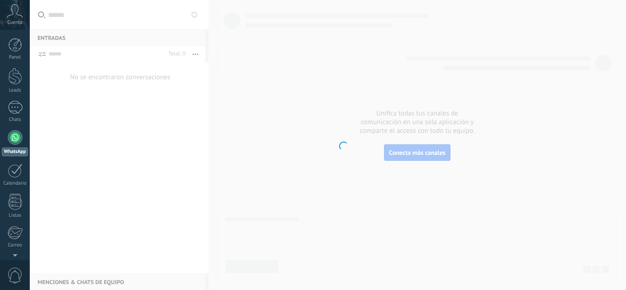 Image resolution: width=626 pixels, height=290 pixels. Describe the element at coordinates (15, 120) in the screenshot. I see `div: Chats` at that location.